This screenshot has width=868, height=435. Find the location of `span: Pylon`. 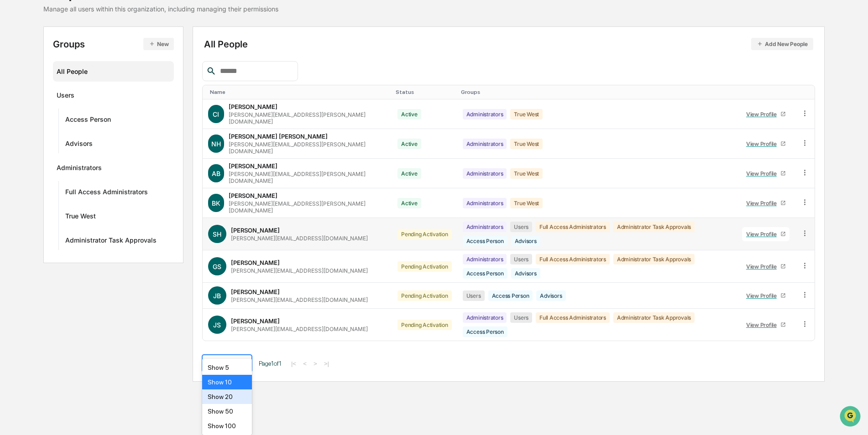

span: Pylon is located at coordinates (100, 158).